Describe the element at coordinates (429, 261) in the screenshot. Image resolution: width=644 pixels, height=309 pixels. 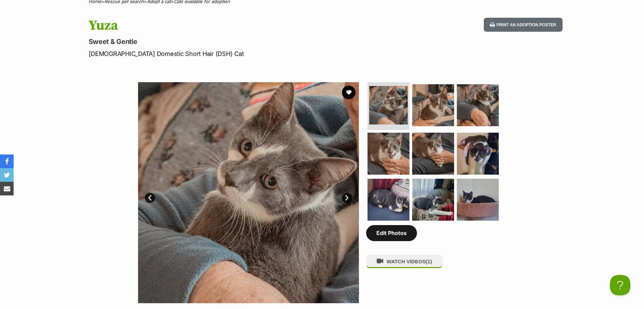
I see `span: (1)` at that location.